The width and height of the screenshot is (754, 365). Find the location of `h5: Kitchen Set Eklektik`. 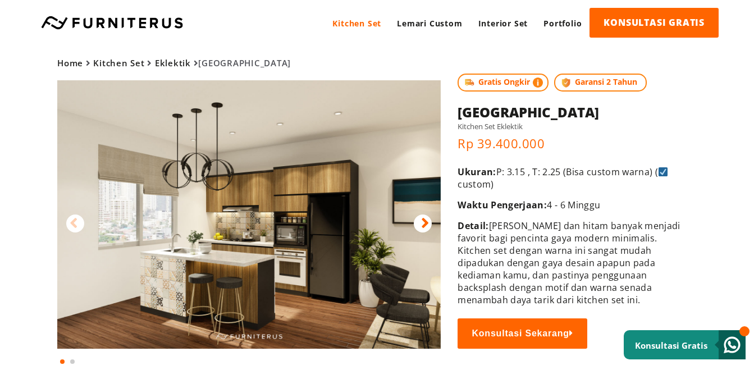

h5: Kitchen Set Eklektik is located at coordinates (569, 126).